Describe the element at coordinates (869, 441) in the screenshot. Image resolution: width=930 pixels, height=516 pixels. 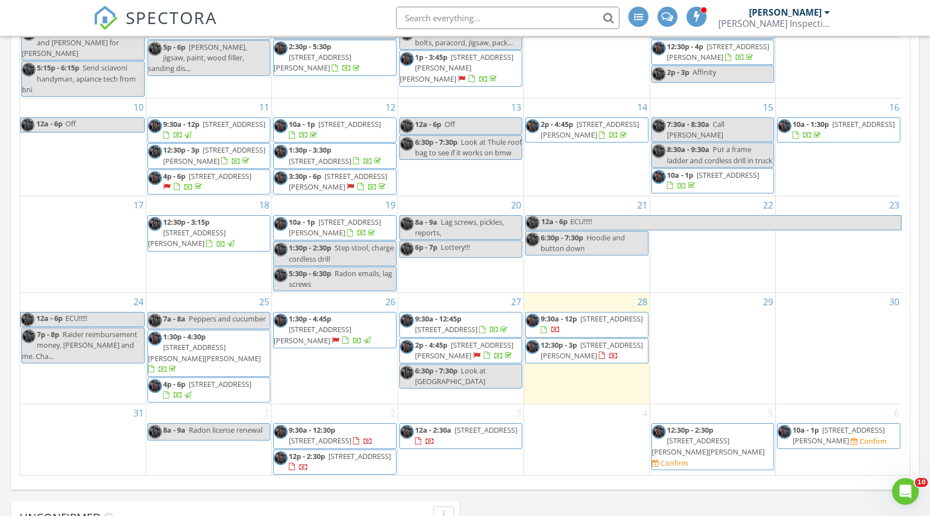
I see `a: Confirm` at that location.